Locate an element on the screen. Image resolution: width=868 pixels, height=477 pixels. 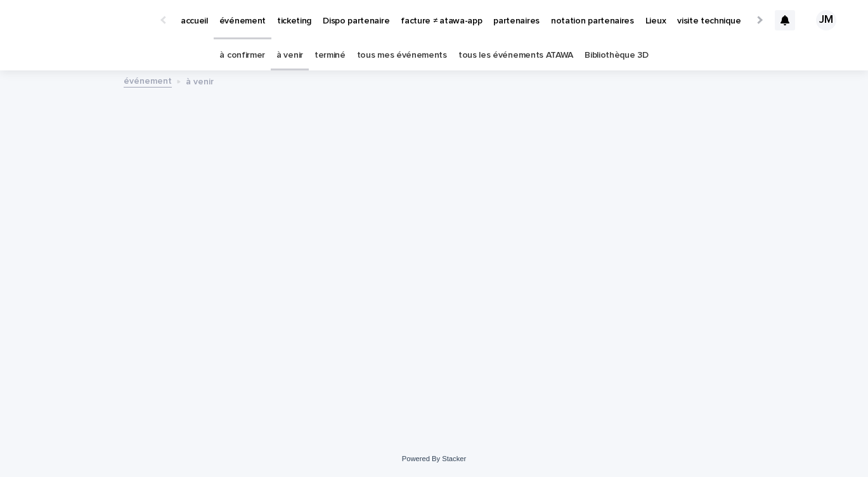
a: événement is located at coordinates (148, 80).